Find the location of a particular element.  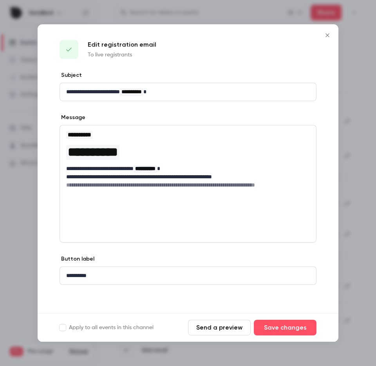

label: Apply to all events in this channel is located at coordinates (107, 328).